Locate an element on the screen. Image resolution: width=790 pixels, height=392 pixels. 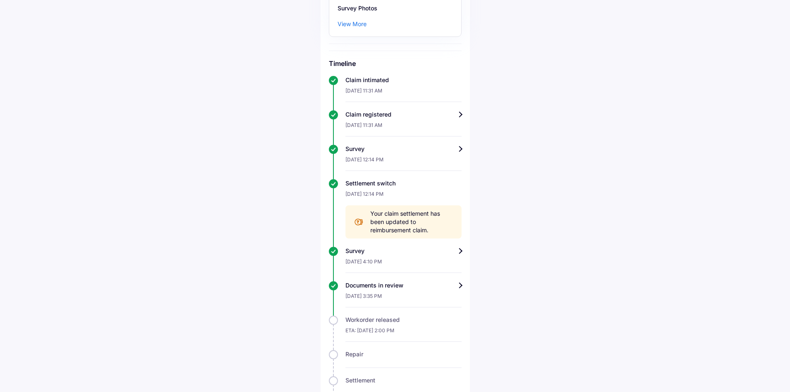
div: Claim intimated is located at coordinates (403, 80).